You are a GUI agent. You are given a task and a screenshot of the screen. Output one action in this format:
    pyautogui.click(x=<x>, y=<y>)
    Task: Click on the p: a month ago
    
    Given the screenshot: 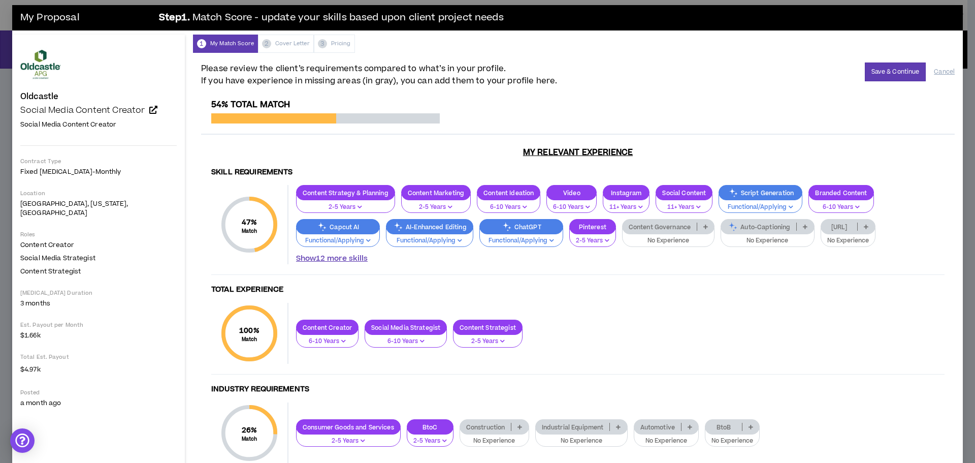 What is the action you would take?
    pyautogui.click(x=99, y=403)
    